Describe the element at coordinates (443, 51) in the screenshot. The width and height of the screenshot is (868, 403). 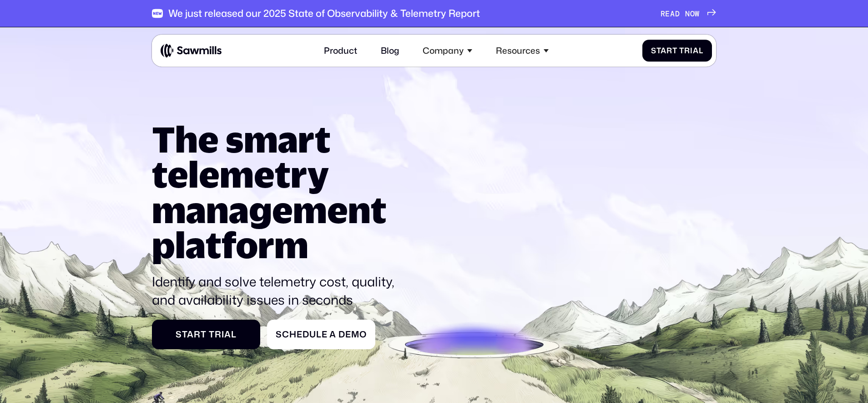
I see `div: Company` at that location.